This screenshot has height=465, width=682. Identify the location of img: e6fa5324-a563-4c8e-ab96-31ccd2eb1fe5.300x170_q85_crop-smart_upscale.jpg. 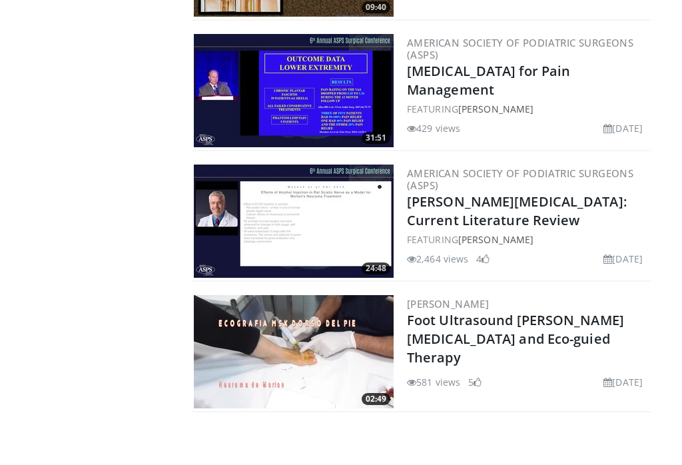
(294, 91).